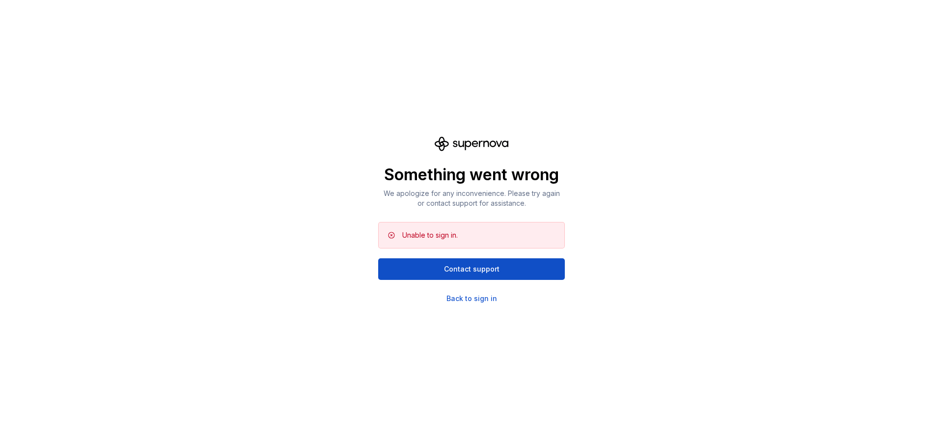 This screenshot has height=440, width=943. Describe the element at coordinates (430, 235) in the screenshot. I see `div: Unable to sign in.` at that location.